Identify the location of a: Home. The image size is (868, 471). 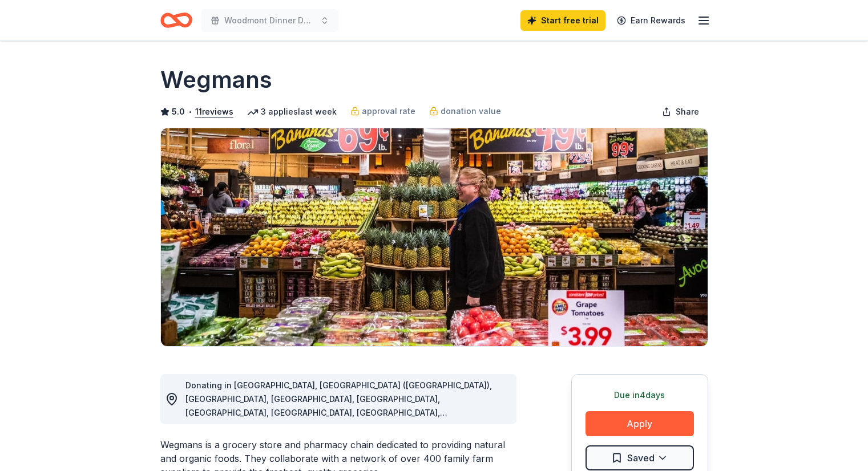
(176, 20).